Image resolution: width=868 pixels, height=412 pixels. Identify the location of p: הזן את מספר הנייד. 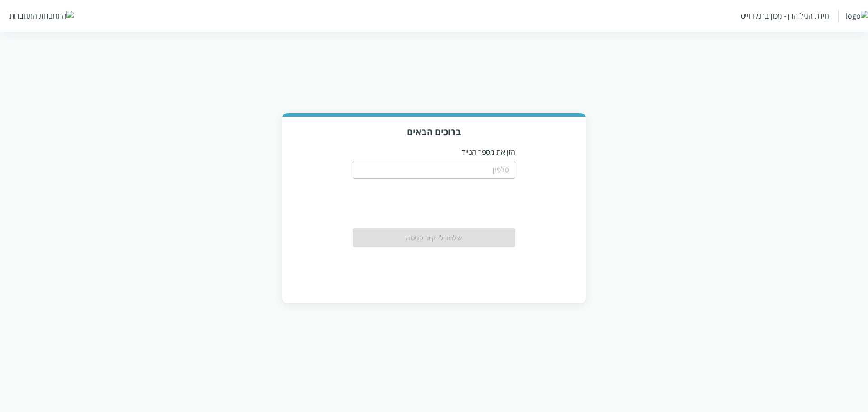
(434, 152).